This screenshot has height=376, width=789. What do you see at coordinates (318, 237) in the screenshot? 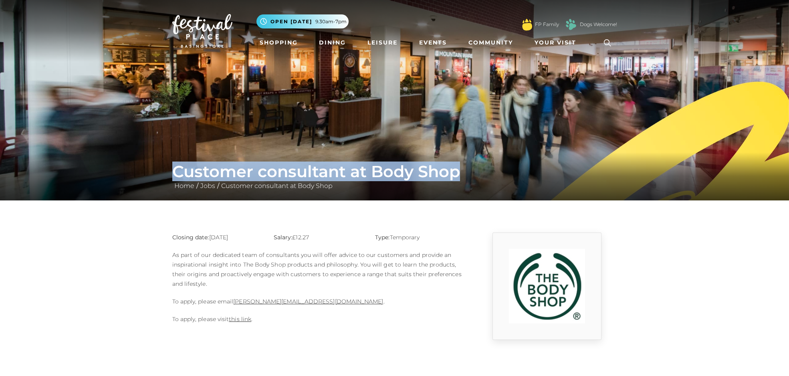
I see `p: £12.27` at bounding box center [318, 237].